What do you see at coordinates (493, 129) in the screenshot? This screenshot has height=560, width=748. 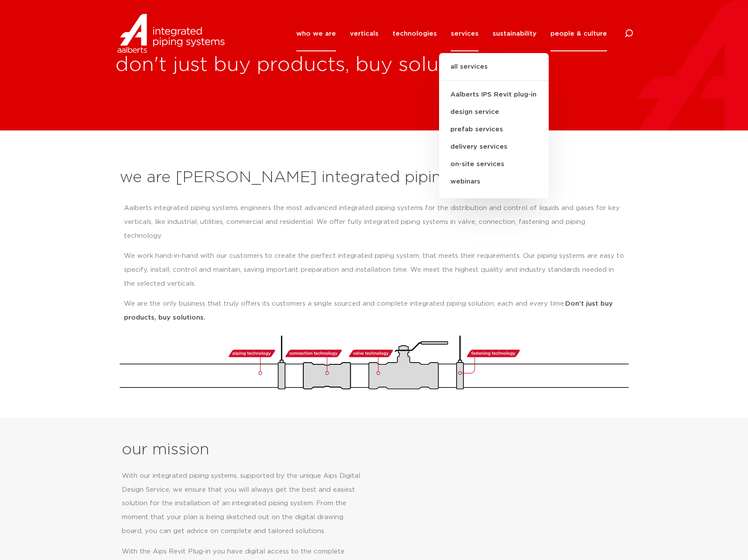 I see `a: prefab services` at bounding box center [493, 129].